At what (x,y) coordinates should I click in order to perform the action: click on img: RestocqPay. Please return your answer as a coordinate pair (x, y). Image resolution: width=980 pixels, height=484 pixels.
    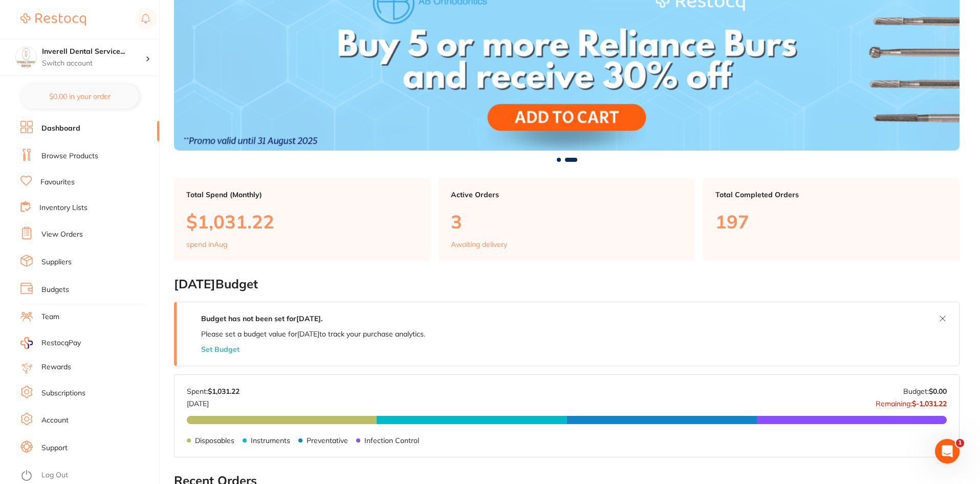
    Looking at the image, I should click on (26, 342).